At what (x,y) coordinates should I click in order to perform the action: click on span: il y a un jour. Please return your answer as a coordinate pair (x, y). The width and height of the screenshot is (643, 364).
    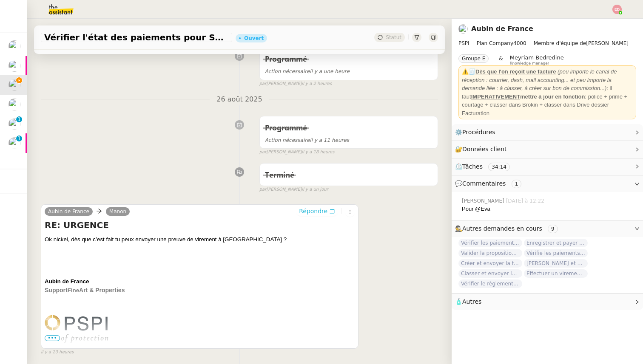
    Looking at the image, I should click on (315, 190).